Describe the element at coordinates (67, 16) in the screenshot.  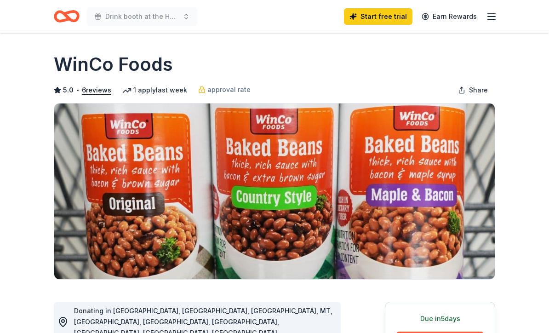
I see `a: Home` at that location.